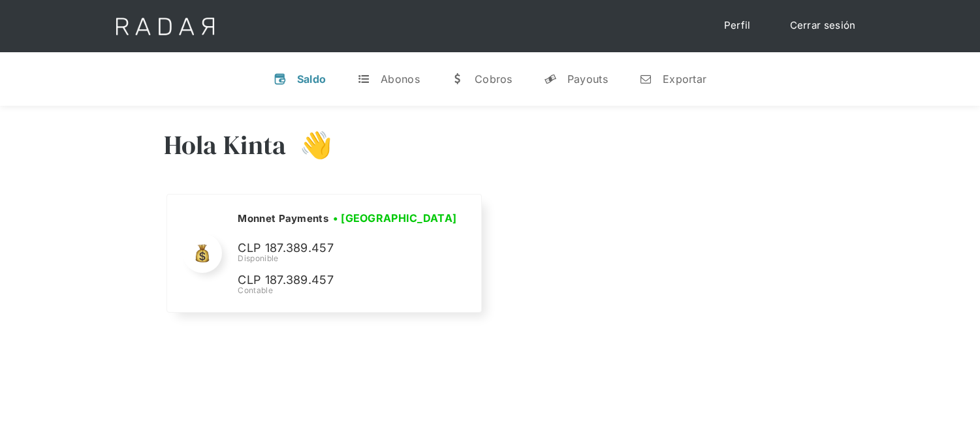 The height and width of the screenshot is (440, 980). What do you see at coordinates (822, 25) in the screenshot?
I see `a: Cerrar sesión` at bounding box center [822, 25].